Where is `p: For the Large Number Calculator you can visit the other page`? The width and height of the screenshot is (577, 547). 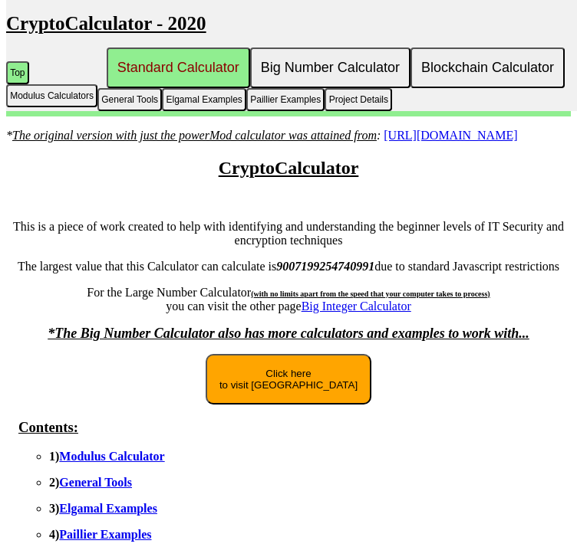 p: For the Large Number Calculator you can visit the other page is located at coordinates (288, 300).